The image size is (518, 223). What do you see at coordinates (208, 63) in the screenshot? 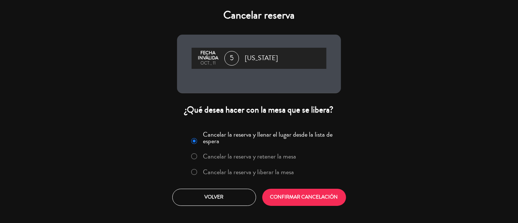
I see `div: oct., 11` at bounding box center [208, 63].